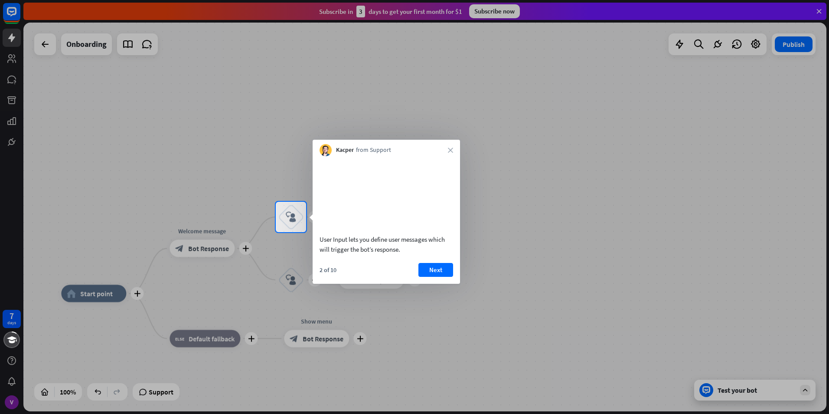 This screenshot has height=414, width=829. Describe the element at coordinates (20, 16) in the screenshot. I see `button: Open LiveChat chat widget` at that location.